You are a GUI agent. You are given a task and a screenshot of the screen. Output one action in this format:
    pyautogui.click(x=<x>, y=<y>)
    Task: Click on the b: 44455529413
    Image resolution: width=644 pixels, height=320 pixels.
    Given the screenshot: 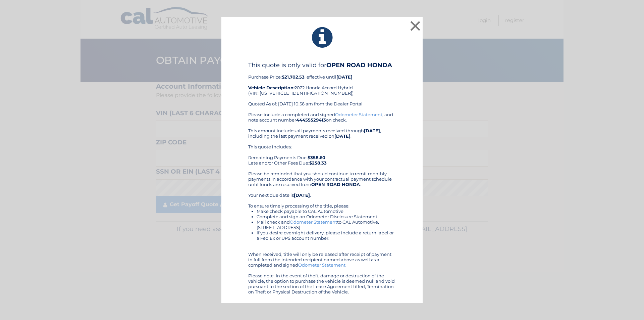 What is the action you would take?
    pyautogui.click(x=311, y=120)
    